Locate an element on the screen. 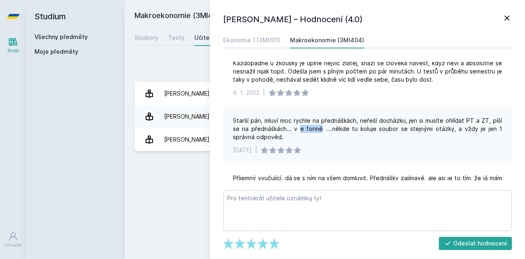 This screenshot has width=525, height=259. div: Starší pán, mluví moc rychle na přednáškách, neřeší docházku, jen si musíte ohlídat PT a ZT, píší... is located at coordinates (368, 129).